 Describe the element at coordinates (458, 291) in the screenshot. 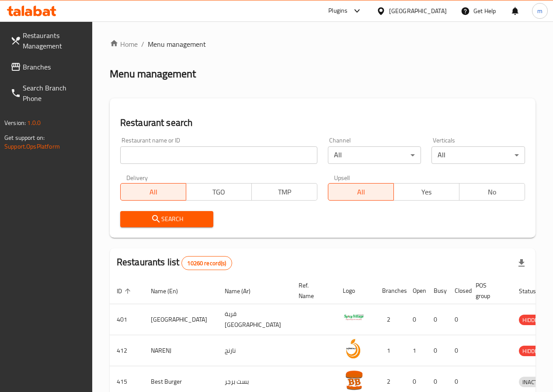

I see `th: Closed` at that location.